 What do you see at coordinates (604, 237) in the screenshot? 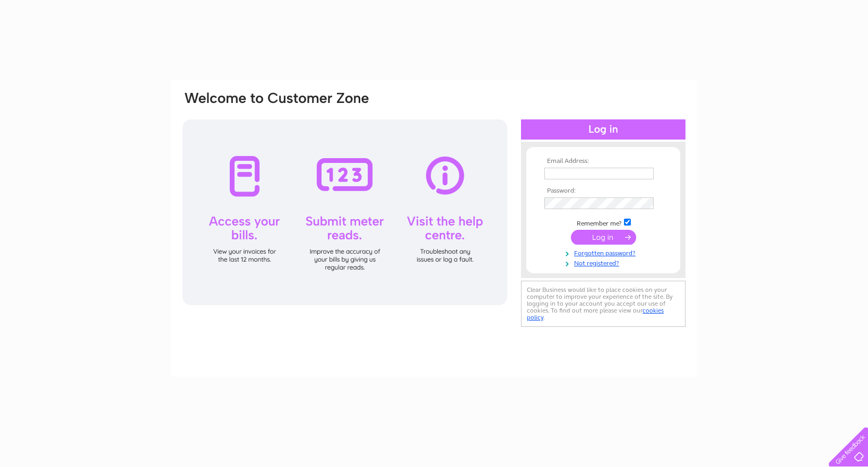
I see `input: Submit` at bounding box center [604, 237].